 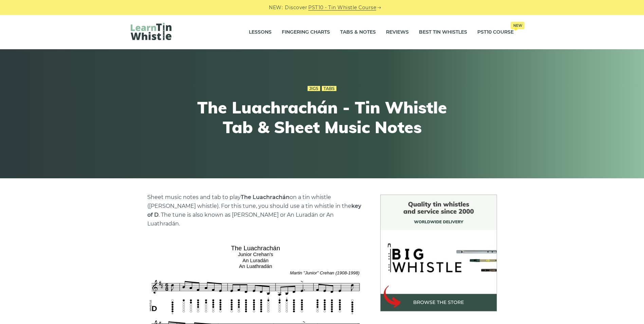 I want to click on a: Tabs, so click(x=329, y=89).